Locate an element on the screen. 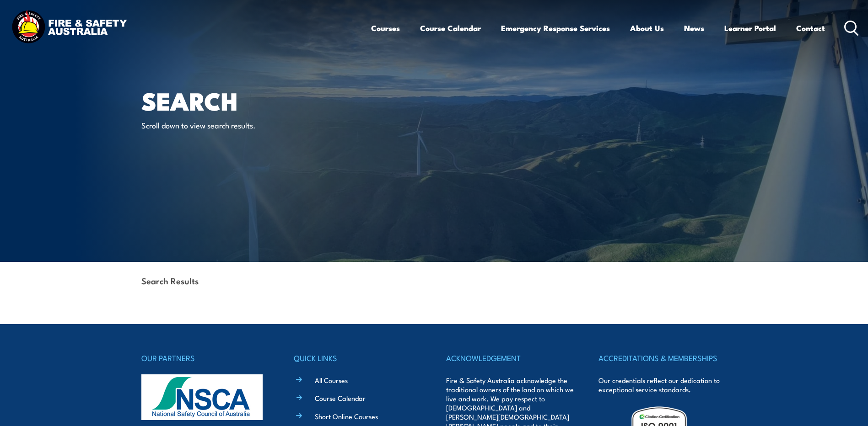 This screenshot has height=426, width=868. p: Scroll down to view search results. is located at coordinates (225, 125).